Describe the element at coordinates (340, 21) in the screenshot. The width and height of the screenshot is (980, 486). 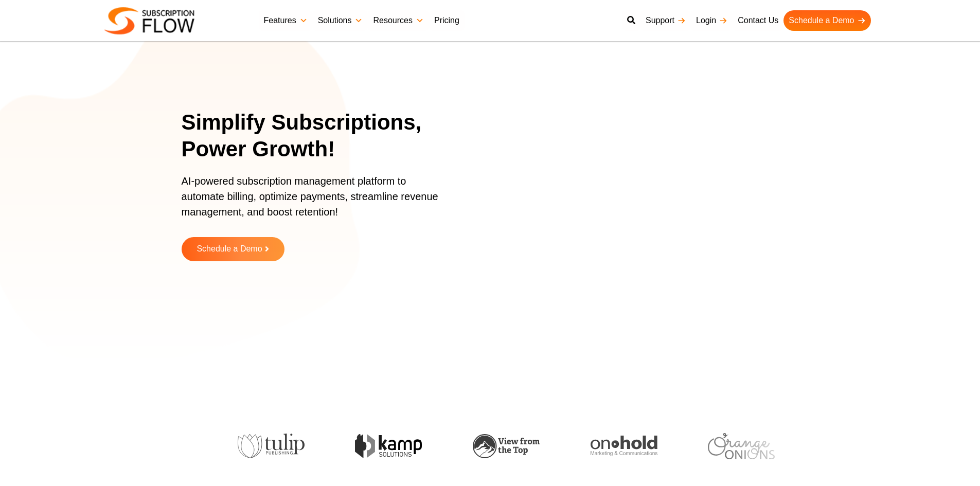
I see `a: Solutions` at that location.